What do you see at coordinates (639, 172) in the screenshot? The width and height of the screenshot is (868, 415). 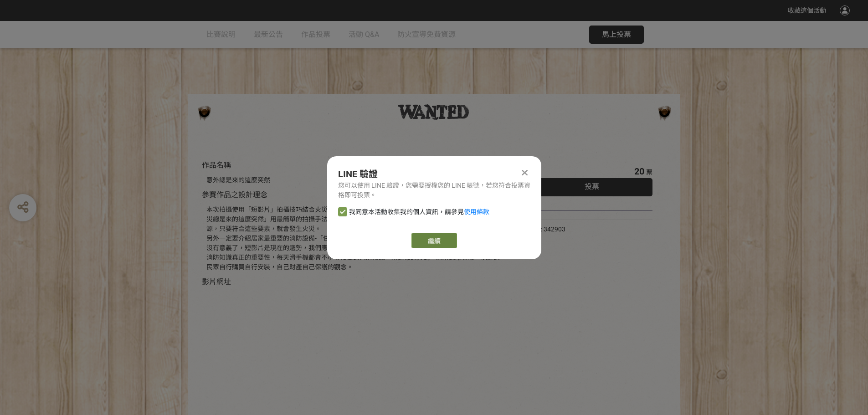 I see `span: 20` at bounding box center [639, 172].